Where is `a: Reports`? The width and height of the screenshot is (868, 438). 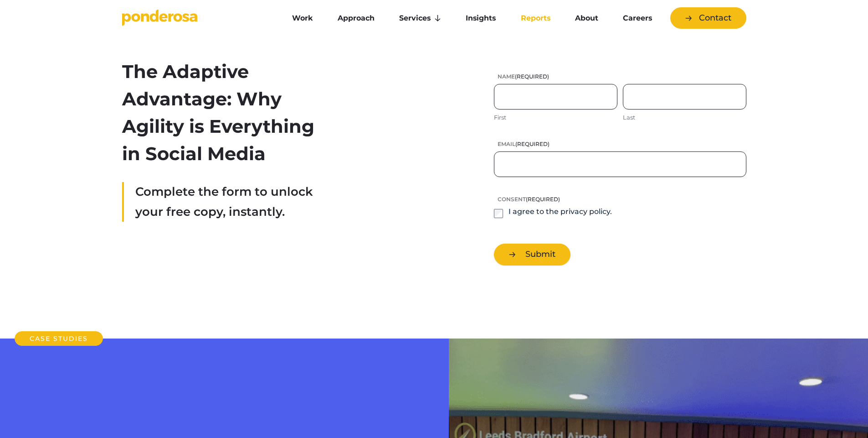
a: Reports is located at coordinates (535, 18).